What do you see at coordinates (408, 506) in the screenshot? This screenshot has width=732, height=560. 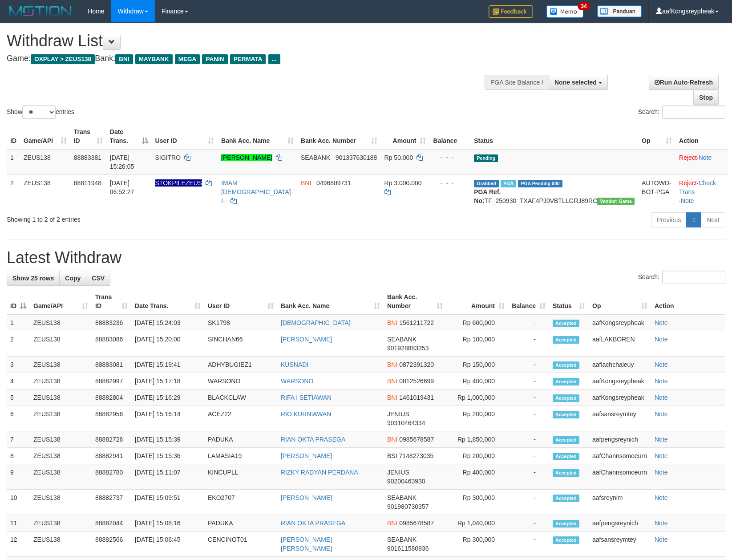 I see `span: Copy 901980730357 to clipboard` at bounding box center [408, 506].